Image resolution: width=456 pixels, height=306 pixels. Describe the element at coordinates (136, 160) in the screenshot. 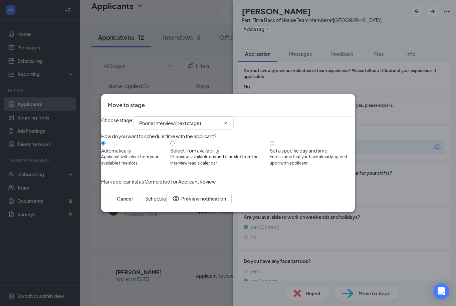

I see `span: Applicant will select from your available time slots` at that location.